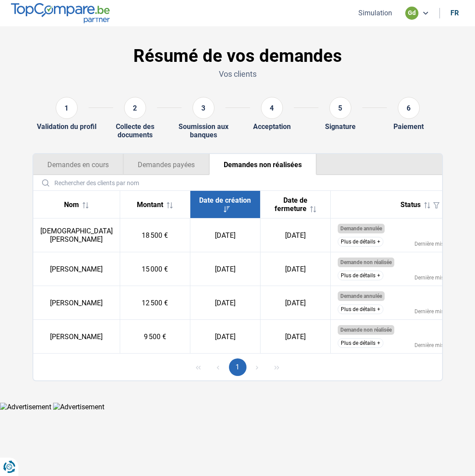  I want to click on td: 15 000 €, so click(155, 269).